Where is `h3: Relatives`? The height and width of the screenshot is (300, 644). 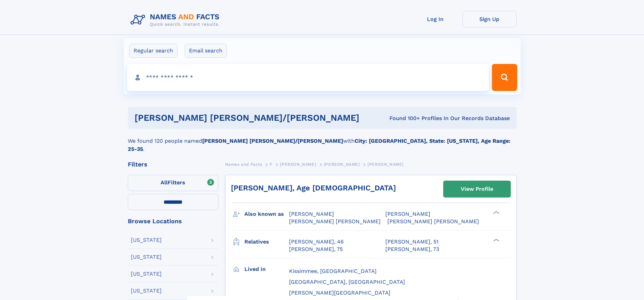
h3: Relatives is located at coordinates (267, 243).